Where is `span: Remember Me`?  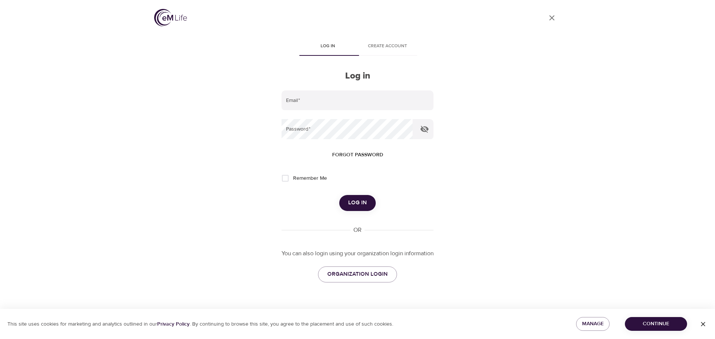 span: Remember Me is located at coordinates (310, 178).